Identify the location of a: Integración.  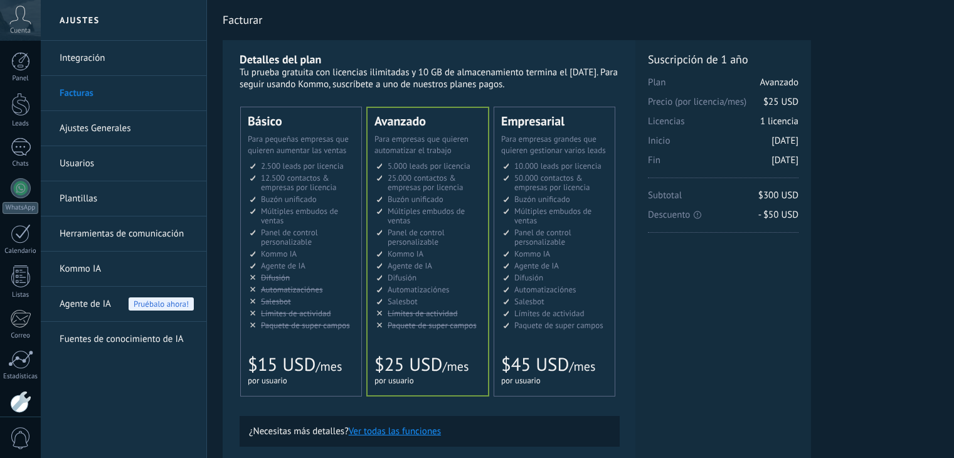
(127, 58).